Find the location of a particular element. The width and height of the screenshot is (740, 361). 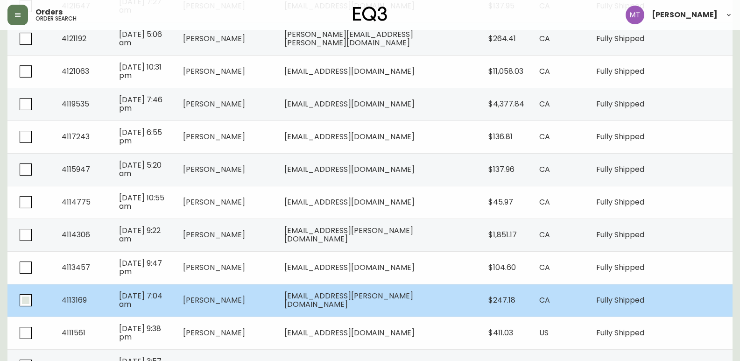

span: $4,377.84 is located at coordinates (506, 104).